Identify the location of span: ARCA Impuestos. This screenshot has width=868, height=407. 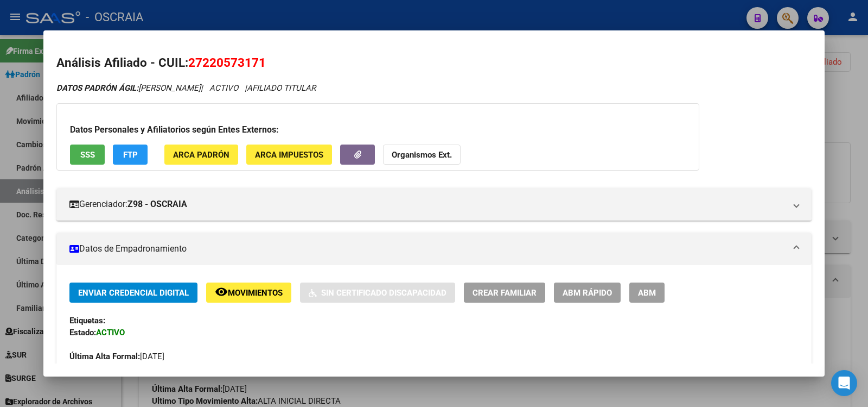
(290, 155).